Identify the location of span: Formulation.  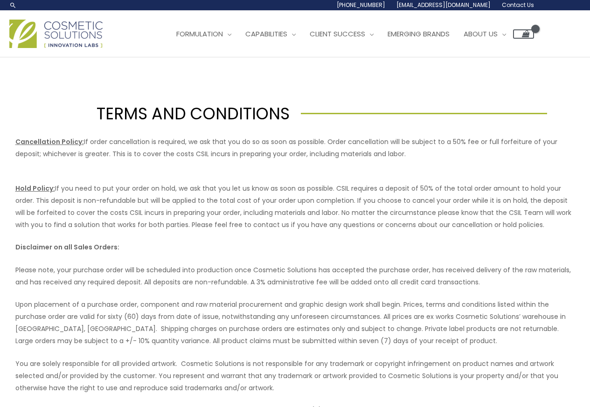
(200, 34).